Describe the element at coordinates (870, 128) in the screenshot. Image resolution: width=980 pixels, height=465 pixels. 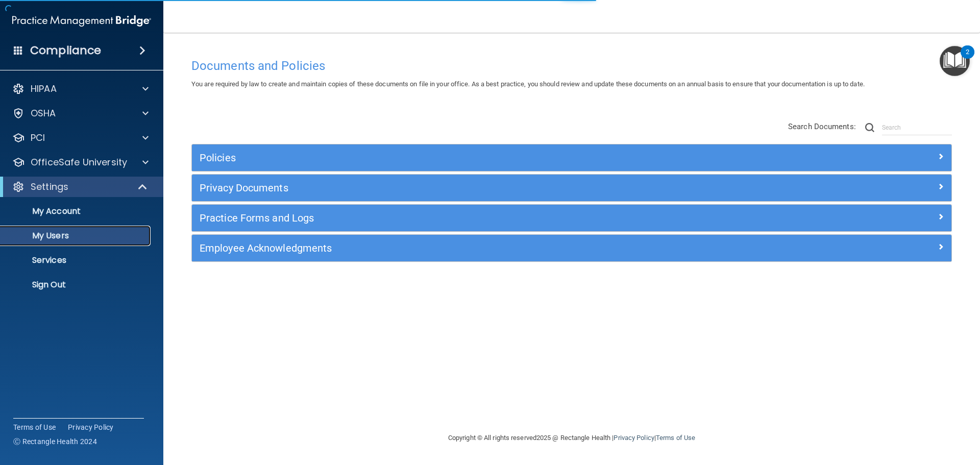
I see `img: ic-search.3b580494.png` at that location.